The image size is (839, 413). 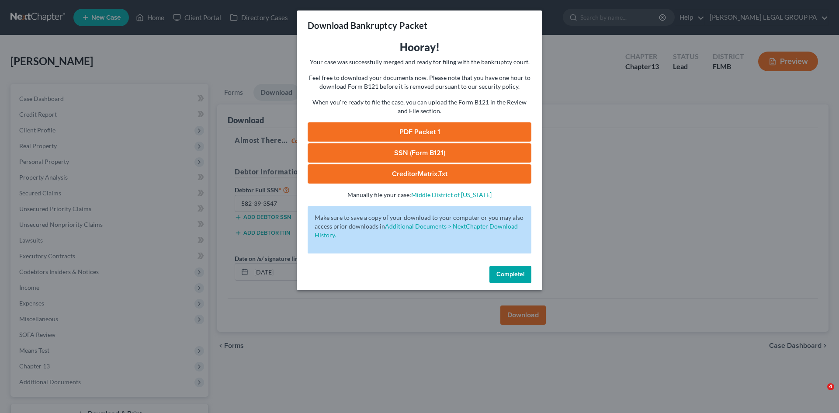 What do you see at coordinates (419, 153) in the screenshot?
I see `a: SSN (Form B121)` at bounding box center [419, 153].